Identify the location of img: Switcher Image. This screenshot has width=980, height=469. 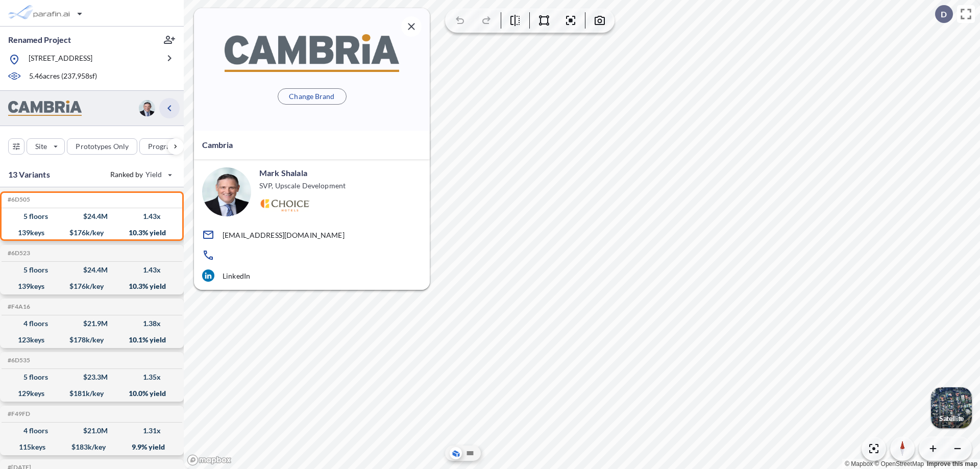
(952, 408).